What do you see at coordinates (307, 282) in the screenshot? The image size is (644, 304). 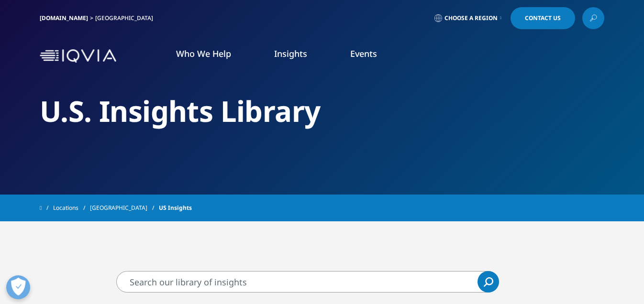 I see `input: Search` at bounding box center [307, 282].